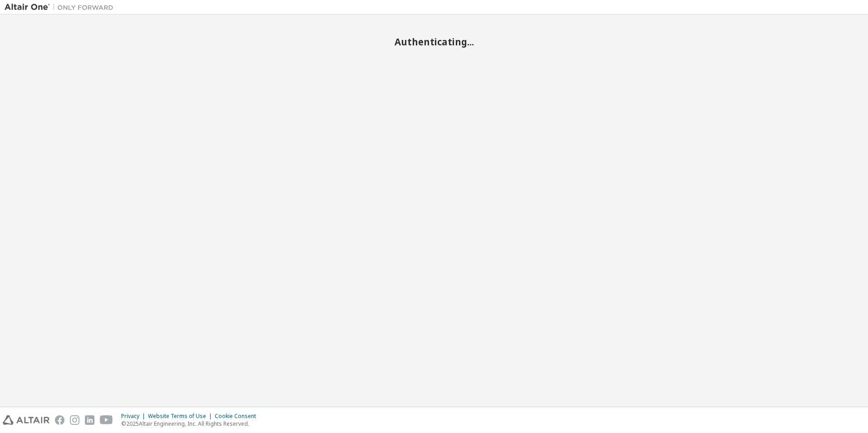 The height and width of the screenshot is (433, 868). What do you see at coordinates (135, 416) in the screenshot?
I see `div: Privacy` at bounding box center [135, 416].